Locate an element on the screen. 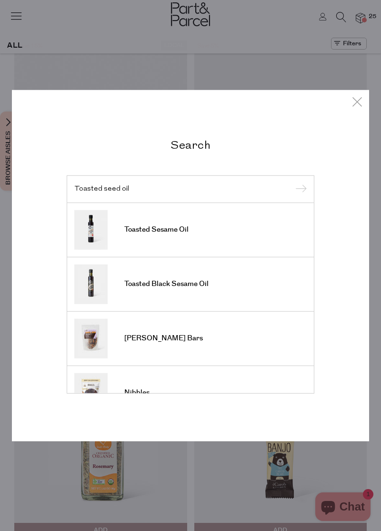 The height and width of the screenshot is (531, 381). a: Toasted Sesame Oil is located at coordinates (191, 229).